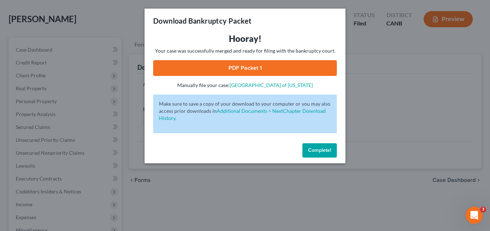 This screenshot has height=231, width=490. I want to click on p: Manually file your case:, so click(245, 85).